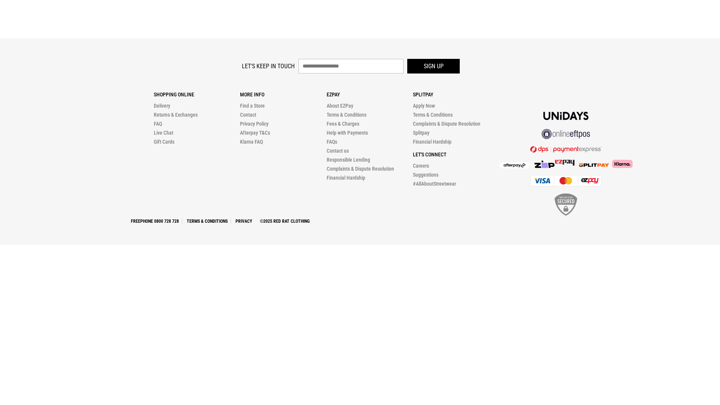 The width and height of the screenshot is (720, 405). What do you see at coordinates (434, 66) in the screenshot?
I see `button: Sign up` at bounding box center [434, 66].